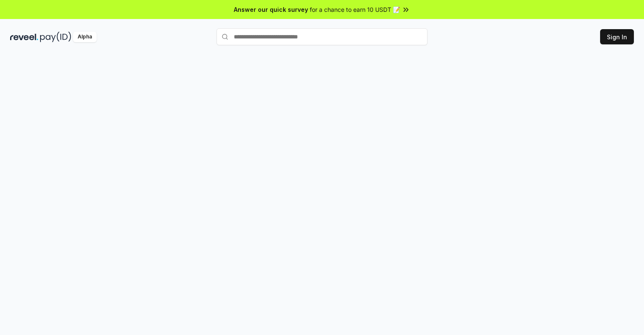  Describe the element at coordinates (24, 37) in the screenshot. I see `img: reveel_dark` at that location.